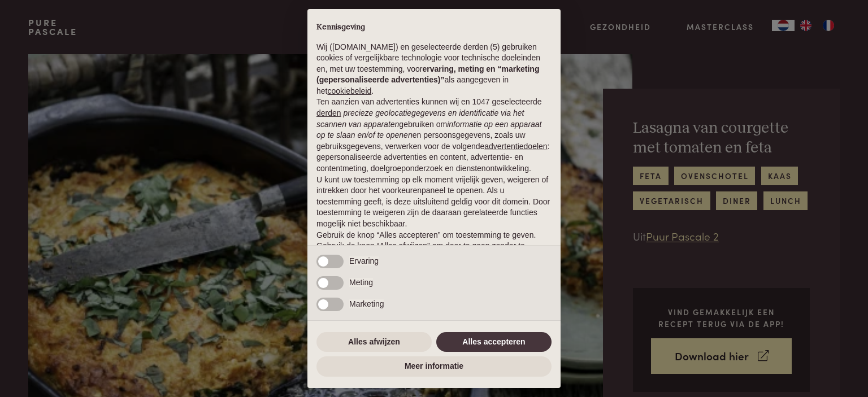 The image size is (868, 397). I want to click on p: U kunt uw toestemming op elk moment vrijelijk geven, weigeren of intrekken door het voorkeurenpan..., so click(434, 202).